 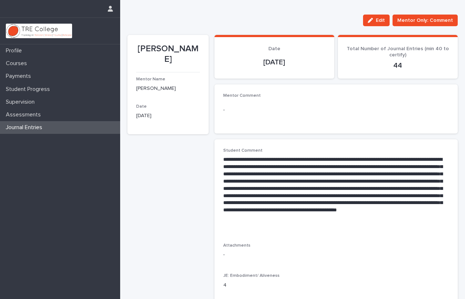 I want to click on p: Supervision, so click(x=21, y=102).